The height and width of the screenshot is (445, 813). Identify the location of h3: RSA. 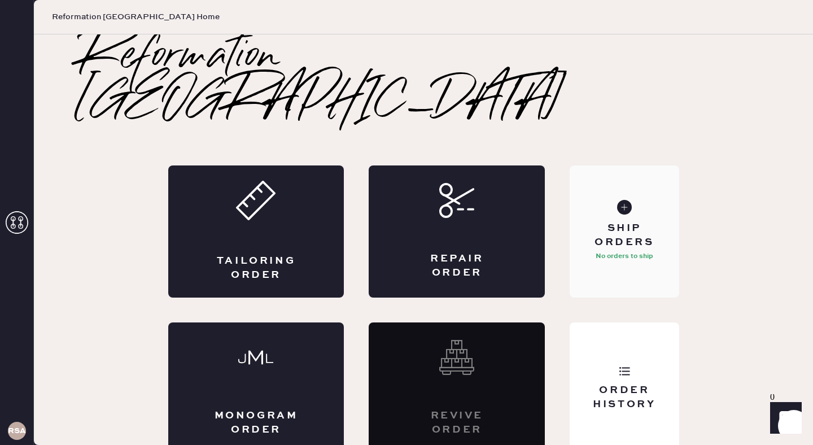
(17, 431).